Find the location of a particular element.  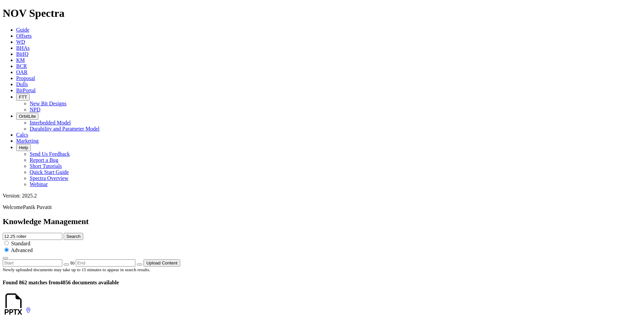

a: BitPortal is located at coordinates (26, 90).